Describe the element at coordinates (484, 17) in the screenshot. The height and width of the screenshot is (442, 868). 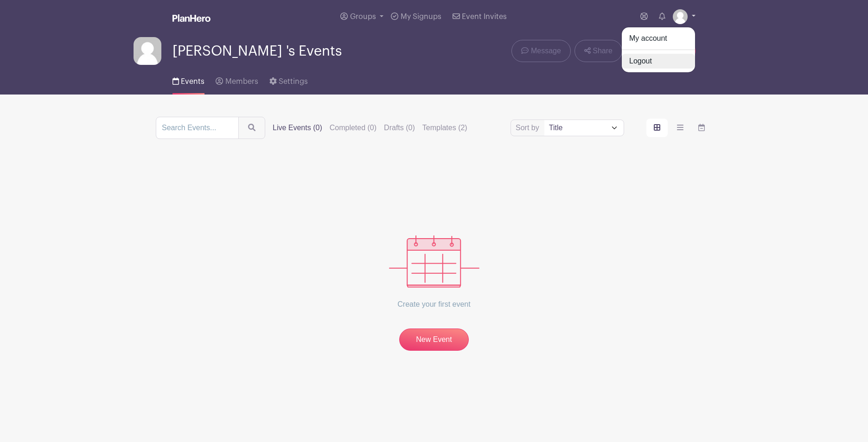
I see `span: Event Invites` at that location.